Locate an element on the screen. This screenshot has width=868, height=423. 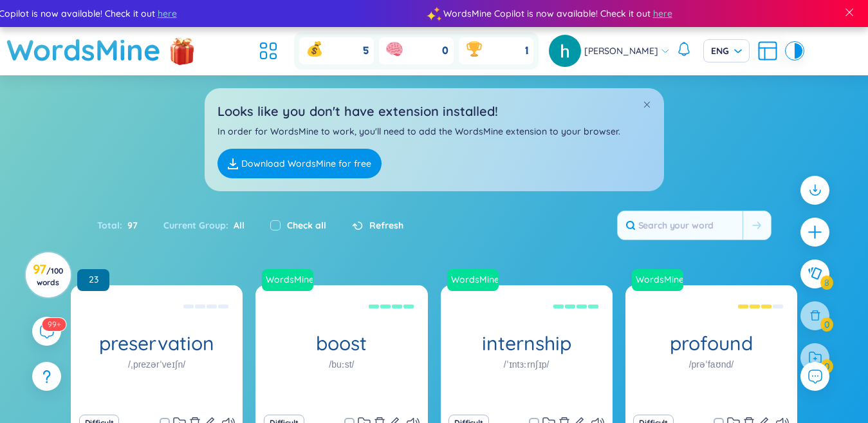
h1: profound is located at coordinates (711, 343).